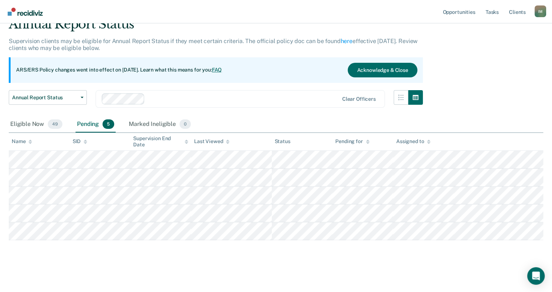 Image resolution: width=552 pixels, height=292 pixels. I want to click on span: Annual Report Status, so click(45, 97).